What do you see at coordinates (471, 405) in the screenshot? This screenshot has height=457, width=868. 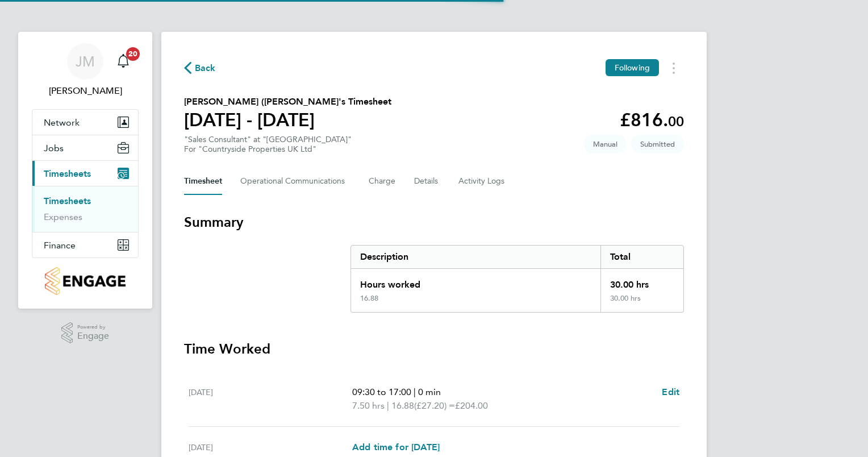 I see `span: £204.00` at bounding box center [471, 405].